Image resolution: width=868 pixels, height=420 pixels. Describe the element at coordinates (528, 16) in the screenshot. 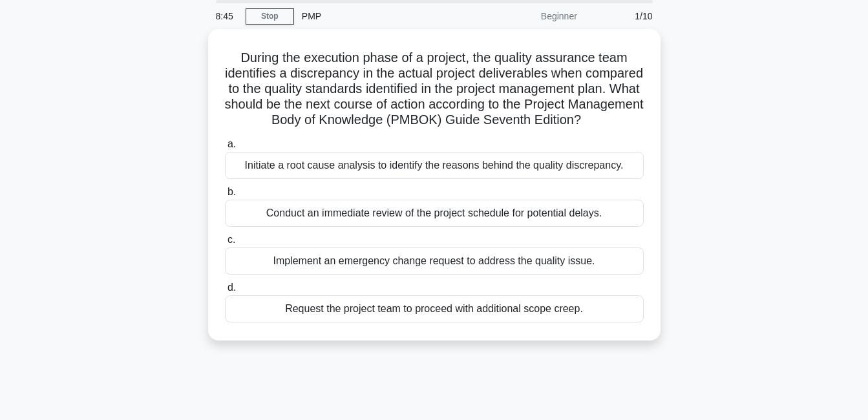

I see `div: Beginner` at that location.